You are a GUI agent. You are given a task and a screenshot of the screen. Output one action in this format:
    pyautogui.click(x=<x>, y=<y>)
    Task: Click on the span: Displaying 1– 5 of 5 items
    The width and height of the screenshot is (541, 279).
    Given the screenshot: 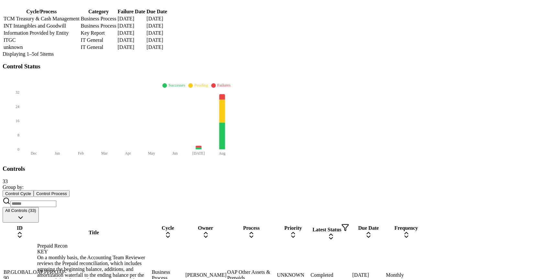 What is the action you would take?
    pyautogui.click(x=28, y=54)
    